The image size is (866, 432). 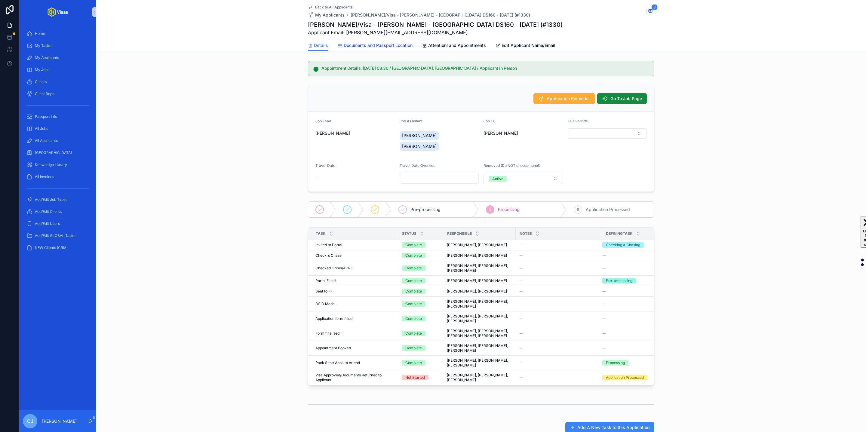 I want to click on a: All Applicants, so click(x=58, y=141).